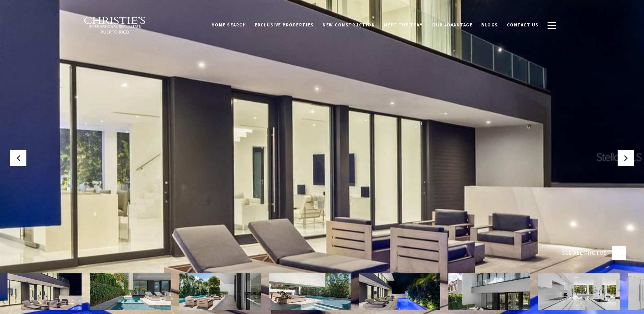 This screenshot has height=314, width=644. What do you see at coordinates (490, 25) in the screenshot?
I see `a: Blogs` at bounding box center [490, 25].